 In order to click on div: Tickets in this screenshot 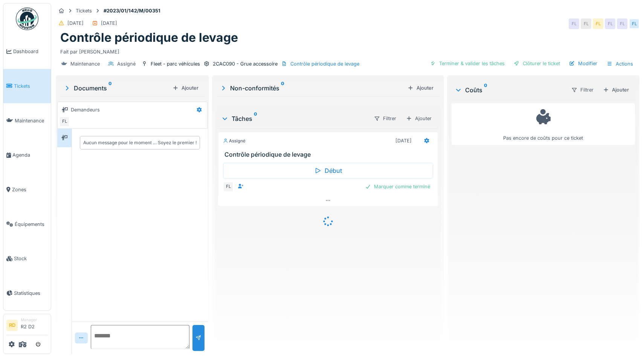, I will do `click(84, 11)`.